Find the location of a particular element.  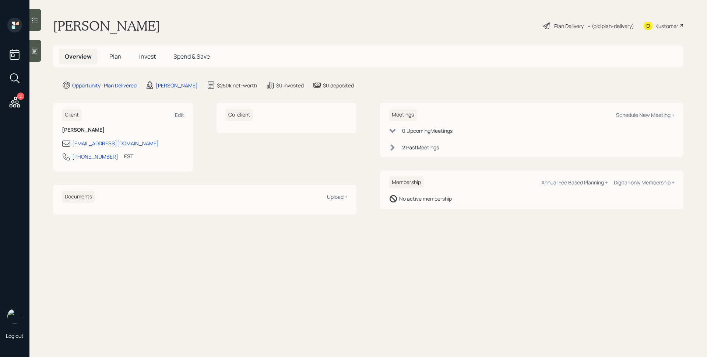

div: Digital-only Membership + is located at coordinates (644, 182).